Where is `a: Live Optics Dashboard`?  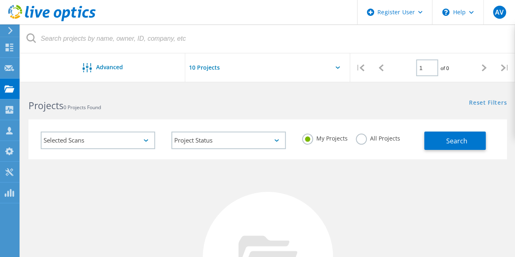
a: Live Optics Dashboard is located at coordinates (52, 20).